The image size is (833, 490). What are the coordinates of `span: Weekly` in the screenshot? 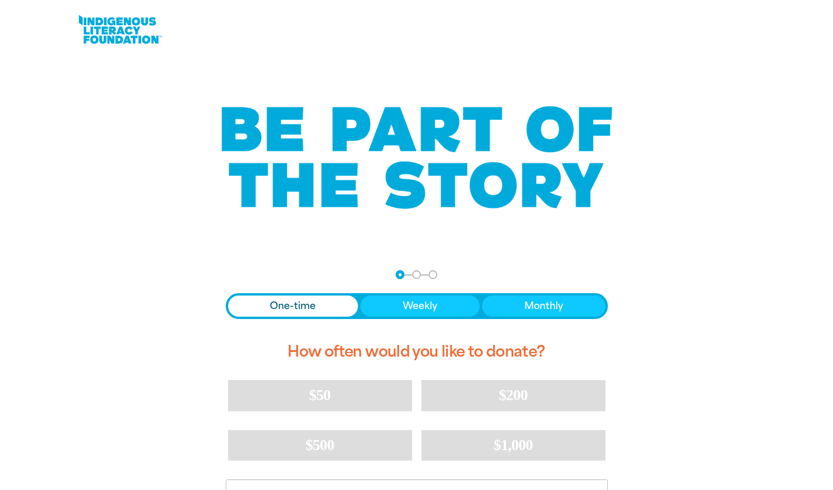 It's located at (420, 306).